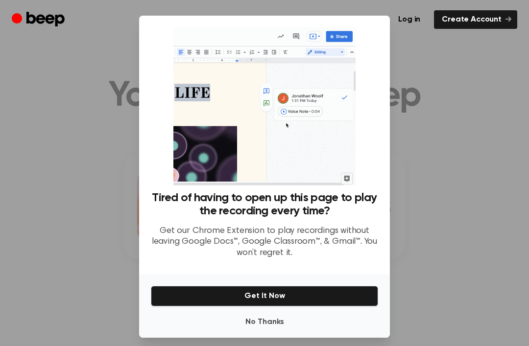  I want to click on a: Create Account, so click(475, 20).